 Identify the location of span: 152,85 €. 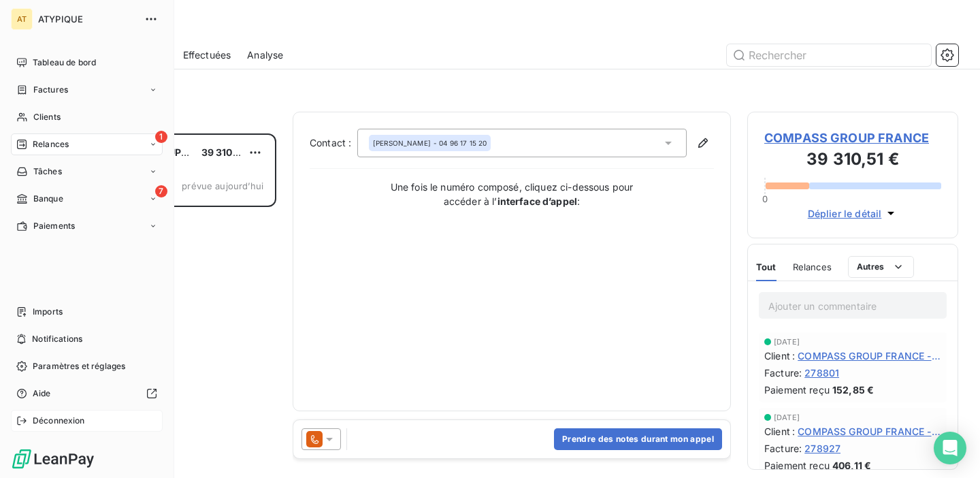
(853, 389).